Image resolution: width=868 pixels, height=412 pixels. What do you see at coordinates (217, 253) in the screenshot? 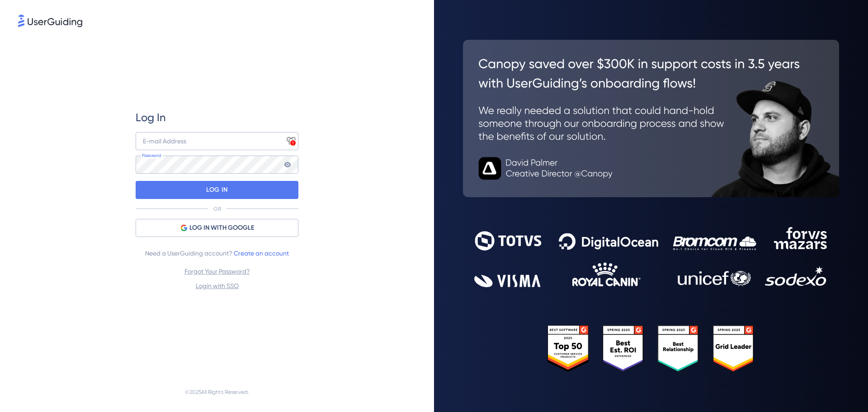
I see `span: Need a UserGuiding account?` at bounding box center [217, 253].